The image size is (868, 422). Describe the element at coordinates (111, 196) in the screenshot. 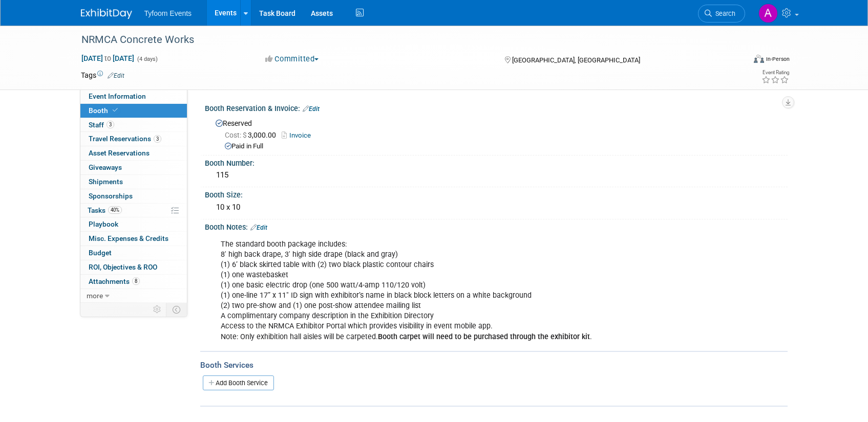

I see `span: Sponsorships` at that location.